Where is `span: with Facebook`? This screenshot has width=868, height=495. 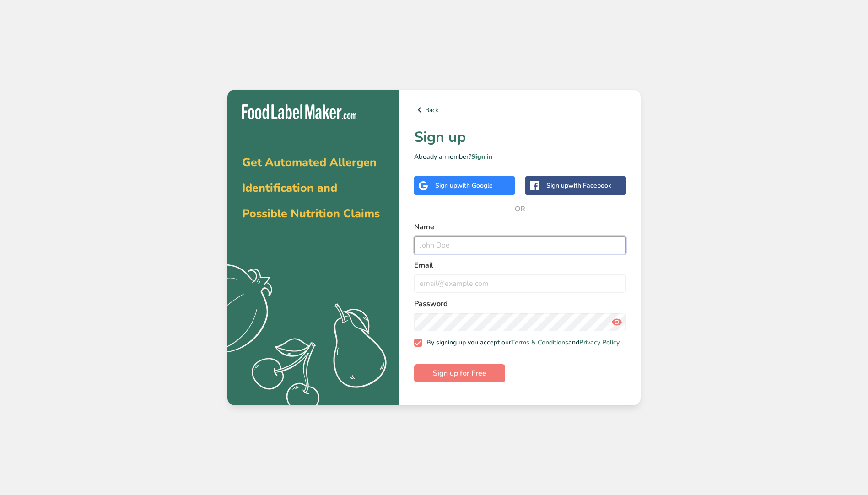
span: with Facebook is located at coordinates (590, 186).